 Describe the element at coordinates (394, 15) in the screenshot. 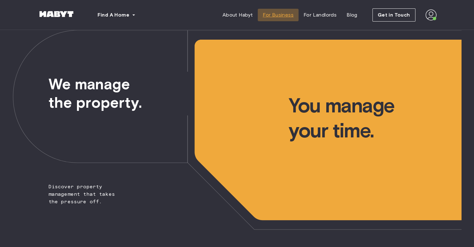

I see `span: Get in Touch` at that location.